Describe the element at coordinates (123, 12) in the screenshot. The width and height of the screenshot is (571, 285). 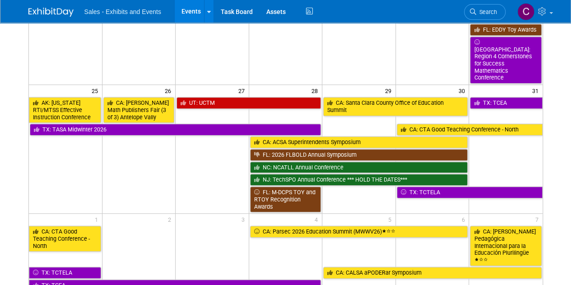
I see `span: Sales - Exhibits and Events` at that location.